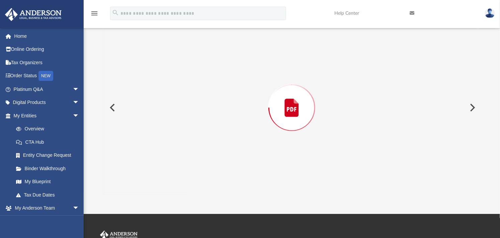  I want to click on a: Home, so click(47, 36).